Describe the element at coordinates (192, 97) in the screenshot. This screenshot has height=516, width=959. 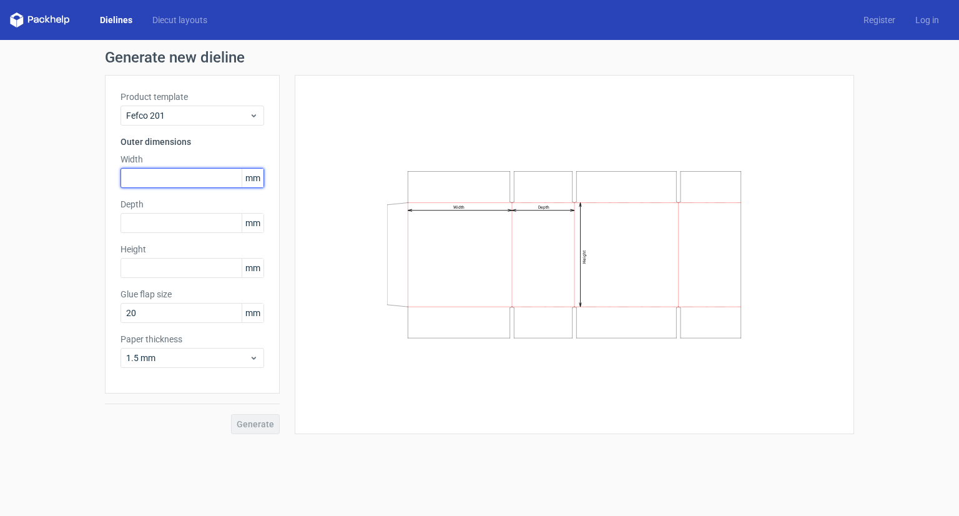
I see `label: Product template` at that location.